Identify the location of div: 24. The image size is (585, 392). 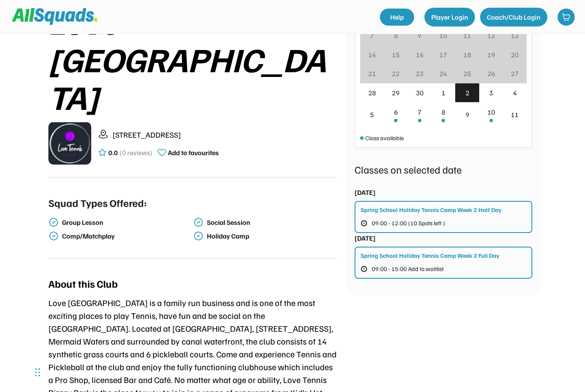
(443, 74).